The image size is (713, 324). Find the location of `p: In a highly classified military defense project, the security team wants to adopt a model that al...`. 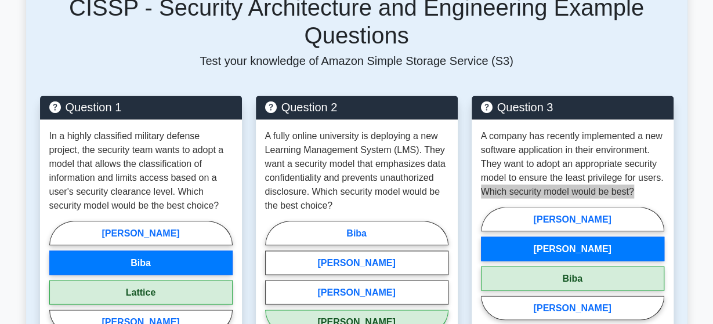

p: In a highly classified military defense project, the security team wants to adopt a model that al... is located at coordinates (141, 171).